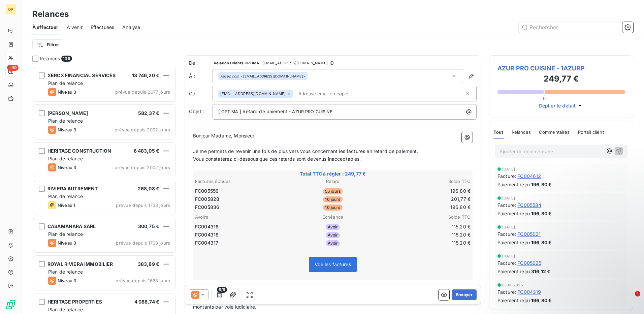 Image resolution: width=644 pixels, height=314 pixels. What do you see at coordinates (544, 98) in the screenshot?
I see `span: 0` at bounding box center [544, 98].